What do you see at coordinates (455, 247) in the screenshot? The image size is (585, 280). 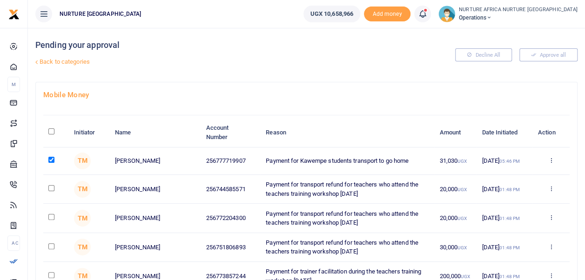 I see `td: 30,000` at bounding box center [455, 247].